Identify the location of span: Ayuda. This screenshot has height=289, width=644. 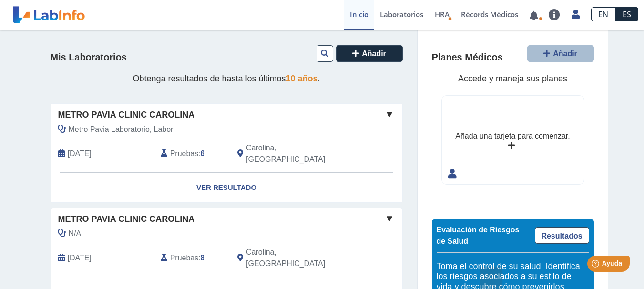
(53, 11).